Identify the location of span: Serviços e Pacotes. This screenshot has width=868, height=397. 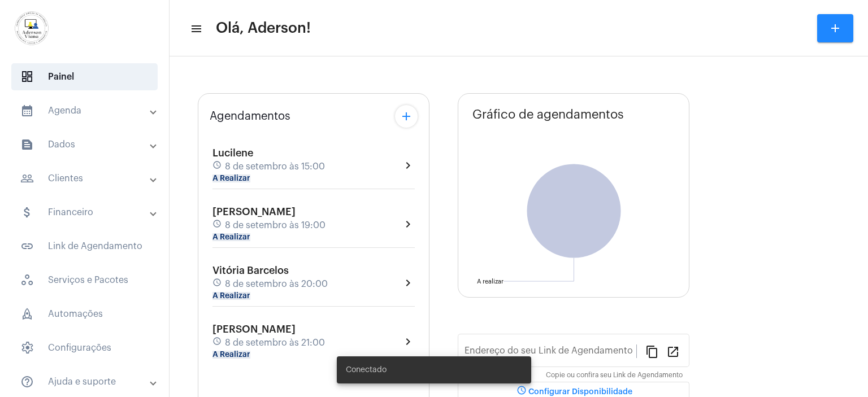
(84, 280).